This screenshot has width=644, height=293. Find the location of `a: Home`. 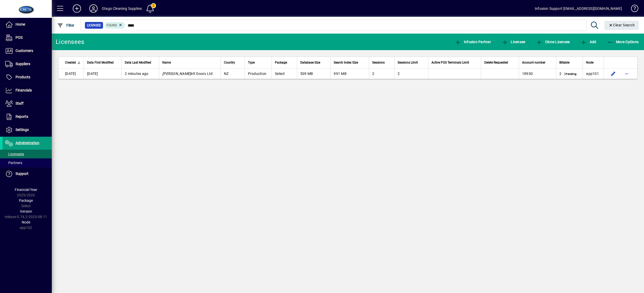

a: Home is located at coordinates (27, 25).